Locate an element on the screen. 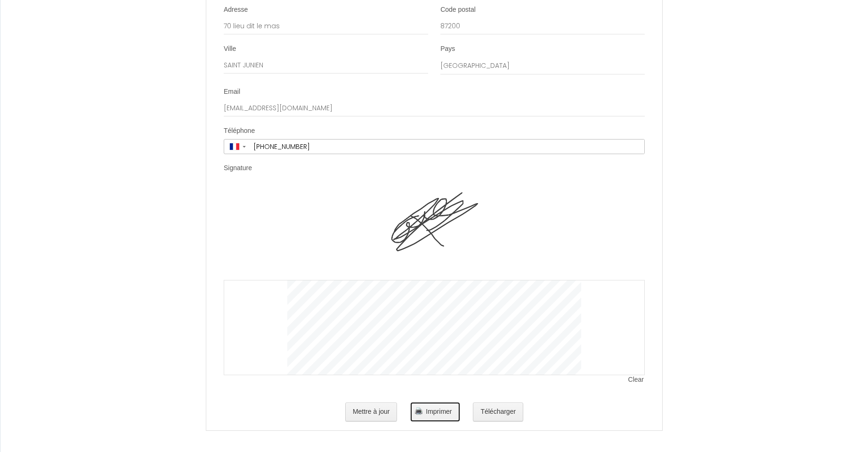 This screenshot has width=868, height=452. label: Téléphone is located at coordinates (239, 131).